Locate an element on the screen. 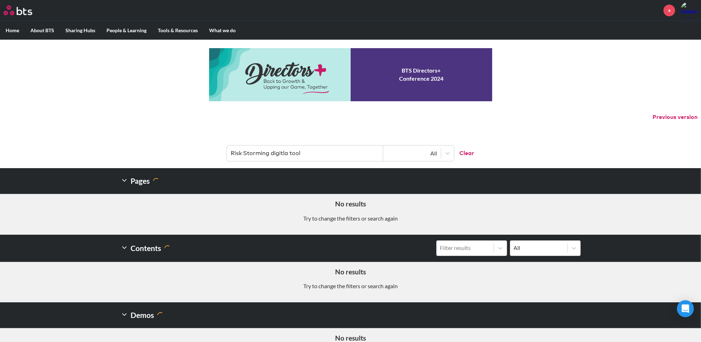 The height and width of the screenshot is (342, 701). button: Clear is located at coordinates (464, 153).